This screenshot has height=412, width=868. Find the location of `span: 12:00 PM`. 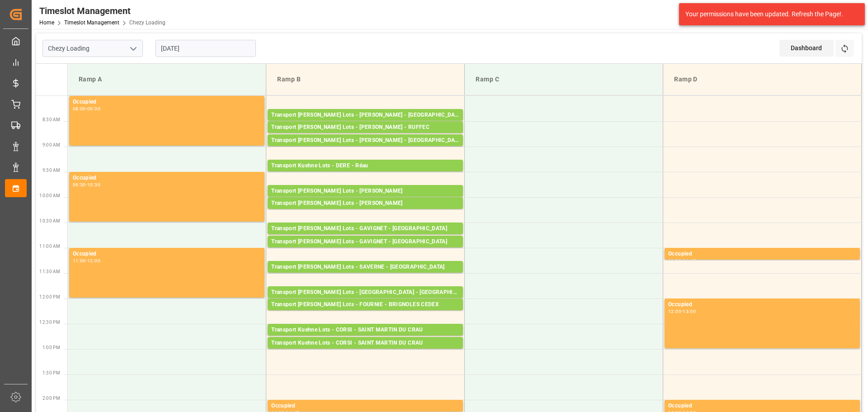

span: 12:00 PM is located at coordinates (50, 297).